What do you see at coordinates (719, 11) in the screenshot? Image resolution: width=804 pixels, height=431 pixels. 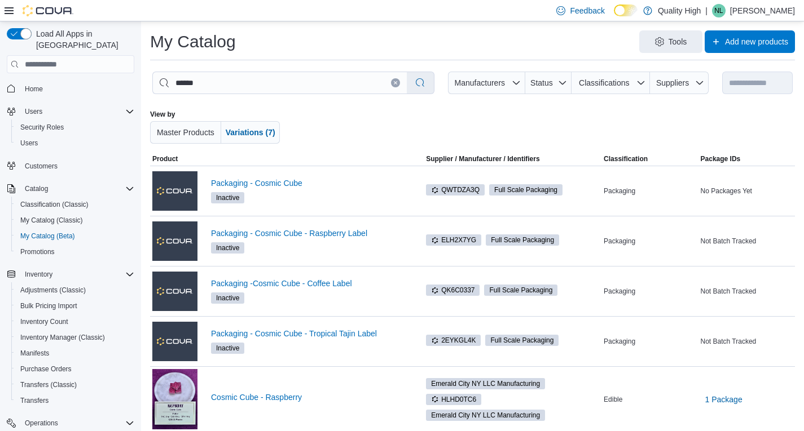 I see `div: Nate Lyons` at bounding box center [719, 11].